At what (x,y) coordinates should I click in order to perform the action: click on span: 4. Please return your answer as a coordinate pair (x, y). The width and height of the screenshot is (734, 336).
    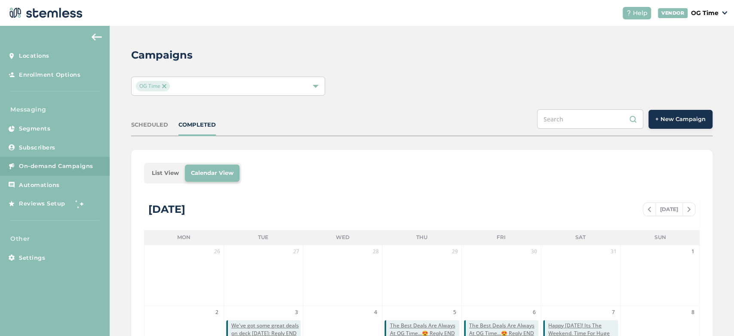
    Looking at the image, I should click on (376, 312).